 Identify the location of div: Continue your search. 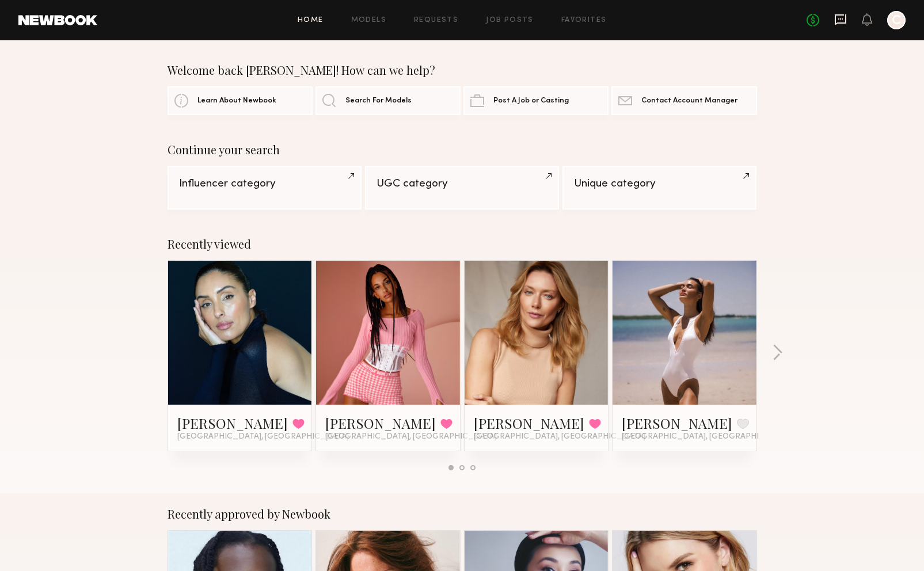
(463, 150).